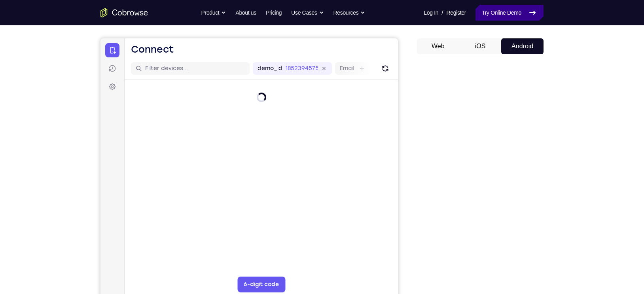 This screenshot has height=294, width=644. Describe the element at coordinates (12, 12) in the screenshot. I see `a: Connect` at that location.